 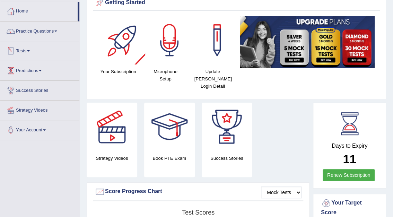 I want to click on a: Practice Questions, so click(x=40, y=30).